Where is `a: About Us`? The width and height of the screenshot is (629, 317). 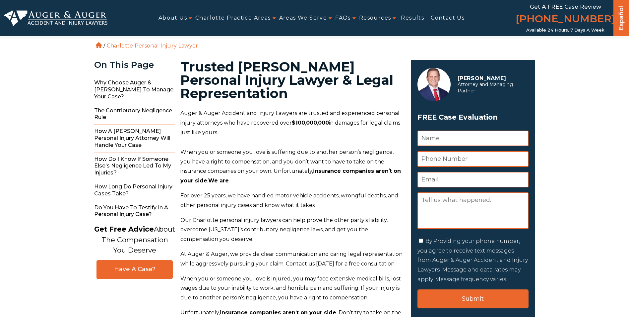
a: About Us is located at coordinates (173, 18).